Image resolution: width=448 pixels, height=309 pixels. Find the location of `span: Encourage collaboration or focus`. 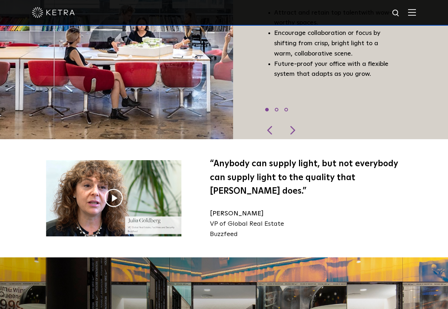

span: Encourage collaboration or focus is located at coordinates (323, 33).